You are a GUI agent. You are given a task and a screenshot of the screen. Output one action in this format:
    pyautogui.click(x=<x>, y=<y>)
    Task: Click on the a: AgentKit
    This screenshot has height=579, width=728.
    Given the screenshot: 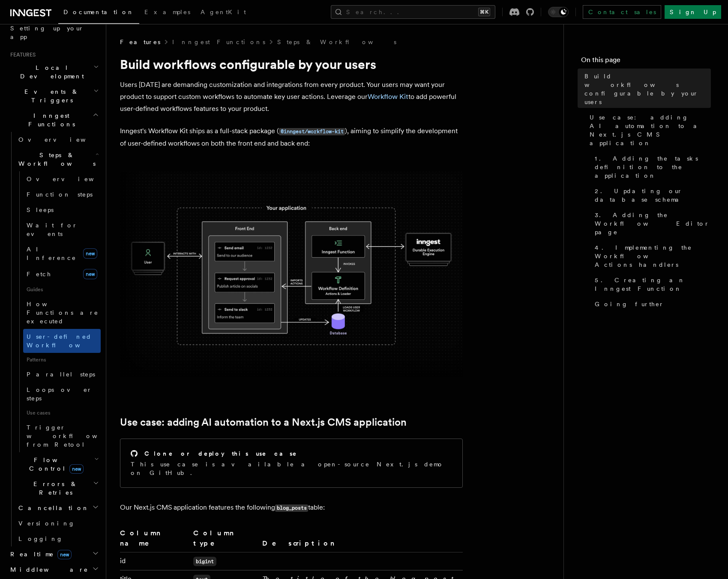 What is the action you would take?
    pyautogui.click(x=223, y=13)
    